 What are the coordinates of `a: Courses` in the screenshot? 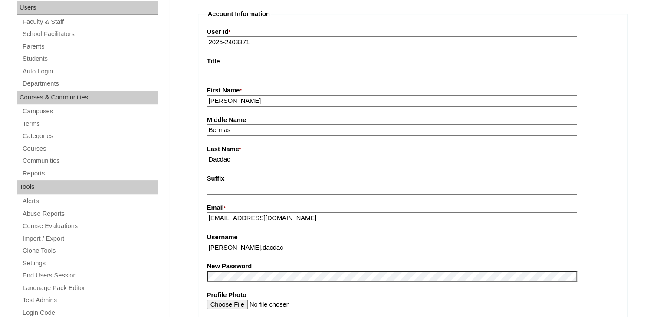 It's located at (90, 148).